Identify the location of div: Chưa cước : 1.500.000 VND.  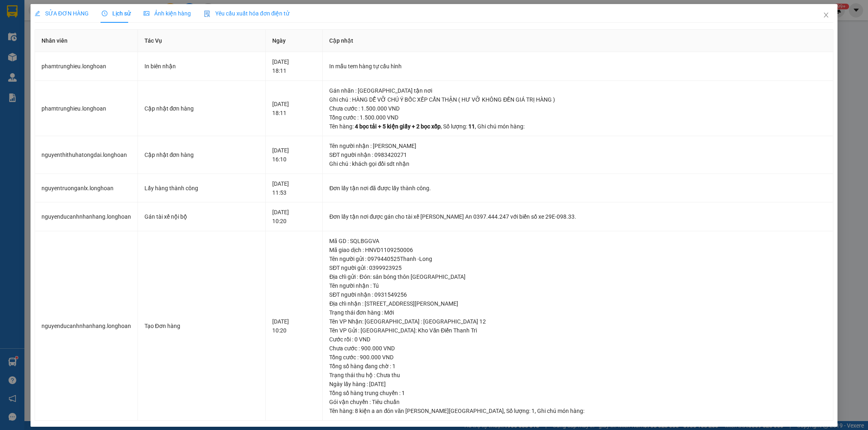
(578, 108).